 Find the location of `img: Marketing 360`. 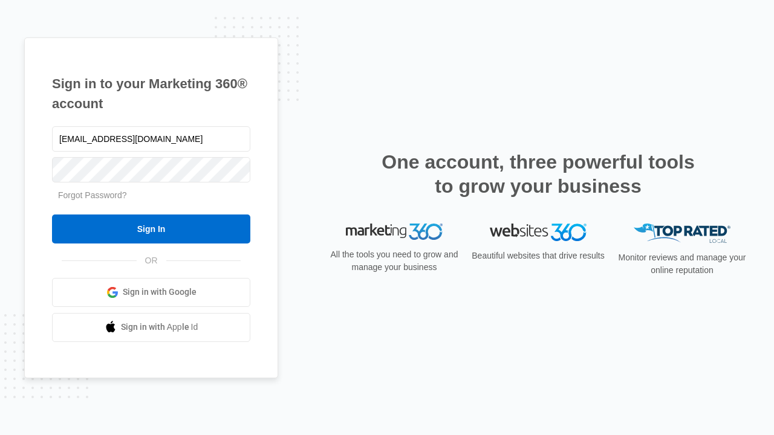

img: Marketing 360 is located at coordinates (394, 232).